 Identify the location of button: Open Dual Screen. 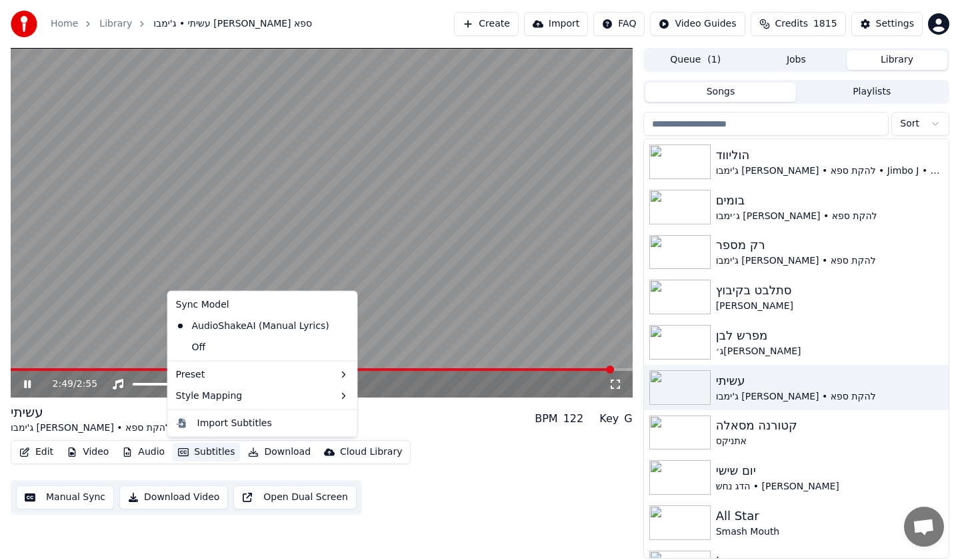
(295, 498).